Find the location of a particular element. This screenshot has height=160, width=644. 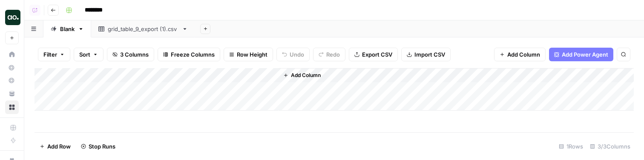

button: Filter is located at coordinates (54, 54).